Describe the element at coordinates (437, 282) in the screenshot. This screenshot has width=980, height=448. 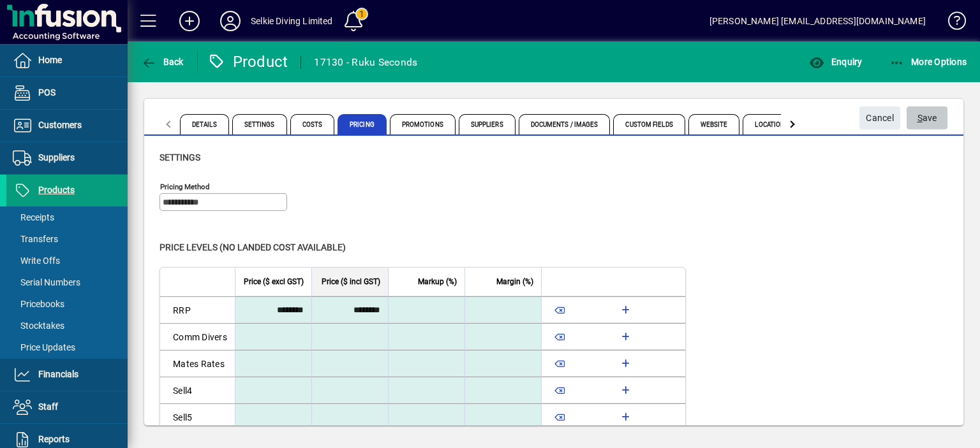
I see `span: Markup (%)` at that location.